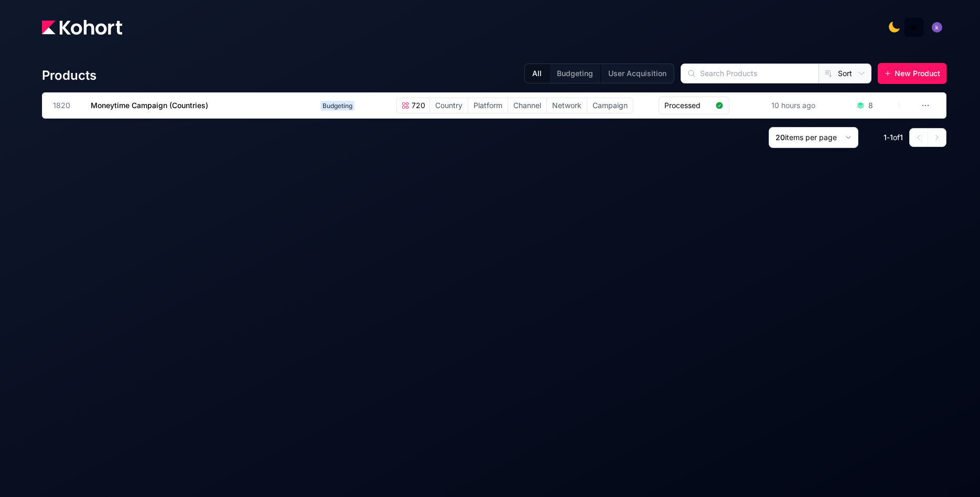 Image resolution: width=980 pixels, height=497 pixels. I want to click on span: Moneytime Campaign (Countries), so click(149, 105).